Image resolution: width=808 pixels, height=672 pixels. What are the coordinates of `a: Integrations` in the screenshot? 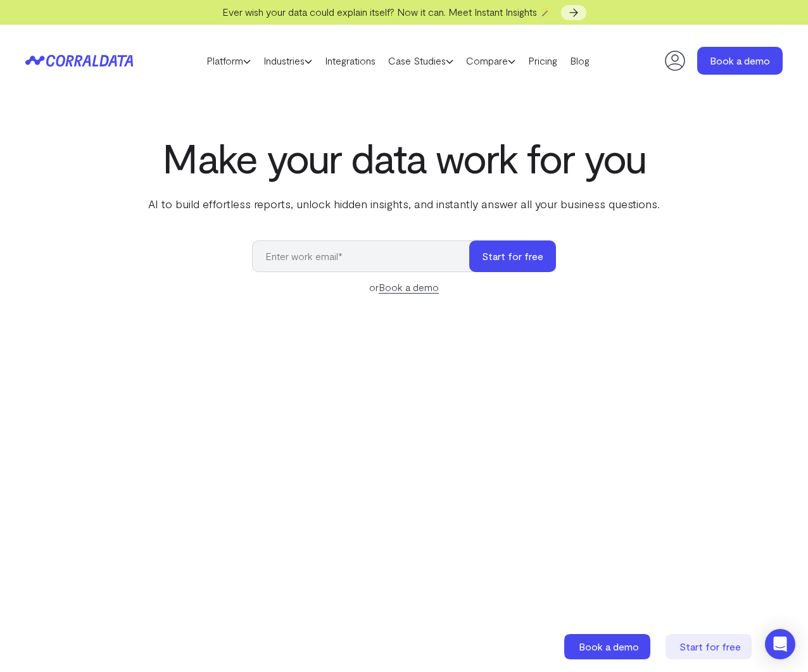 It's located at (350, 61).